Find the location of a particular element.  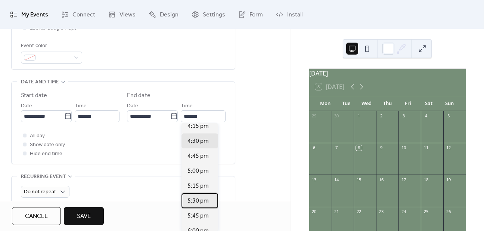

div: 24 is located at coordinates (404, 212).